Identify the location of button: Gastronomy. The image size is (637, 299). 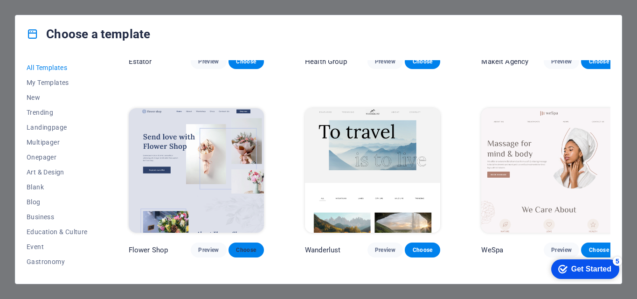
(57, 262).